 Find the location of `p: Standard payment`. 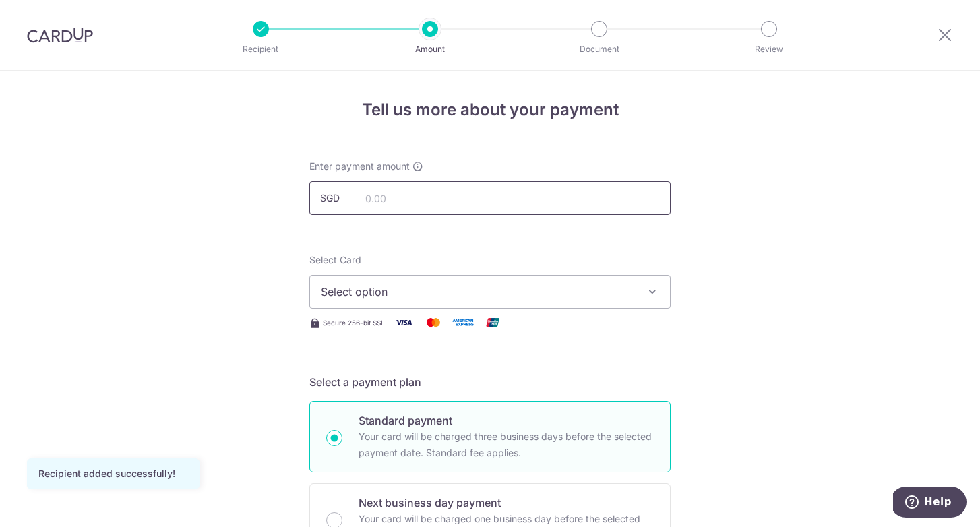

p: Standard payment is located at coordinates (506, 421).